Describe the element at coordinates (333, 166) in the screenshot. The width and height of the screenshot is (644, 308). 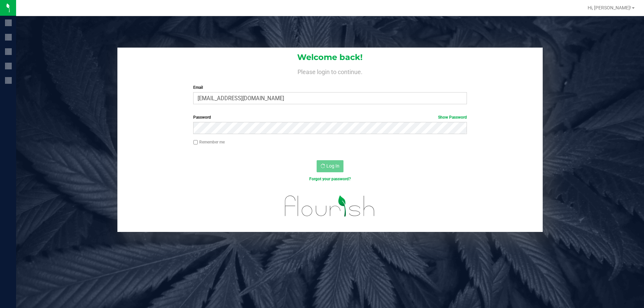
I see `span: Log In` at that location.